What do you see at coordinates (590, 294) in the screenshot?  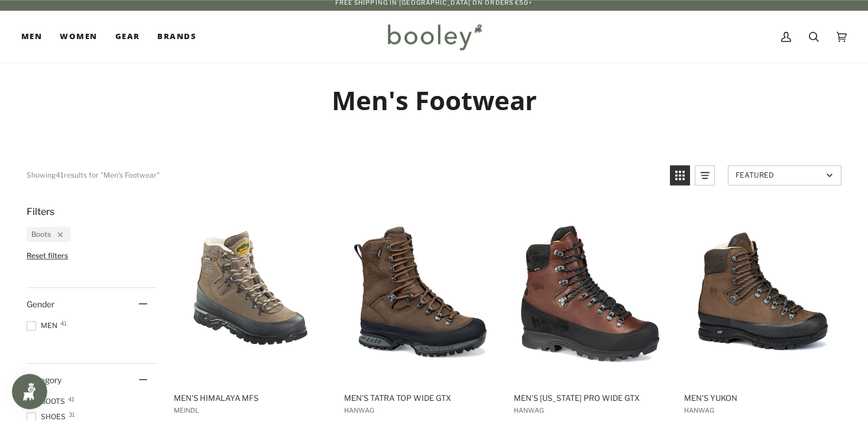 I see `img: Hanwag Men's Alaska Pro Wide GTX Century / Black - Booley Galway` at bounding box center [590, 294].